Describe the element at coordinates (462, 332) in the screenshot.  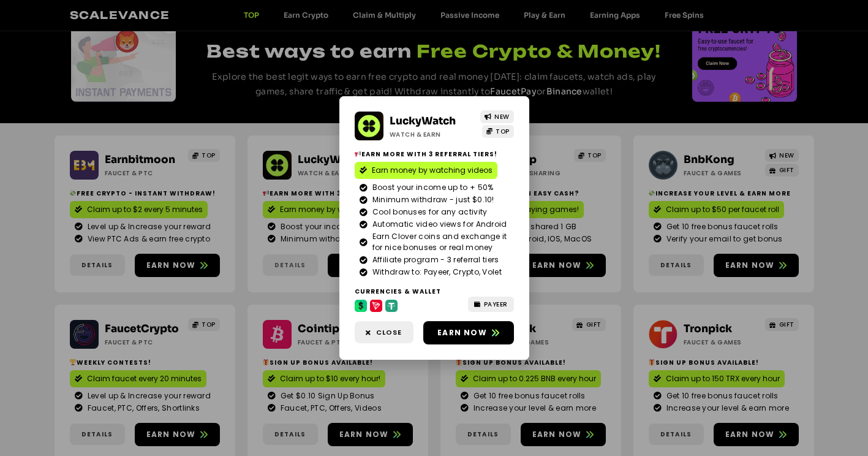
I see `span: Earn now` at that location.